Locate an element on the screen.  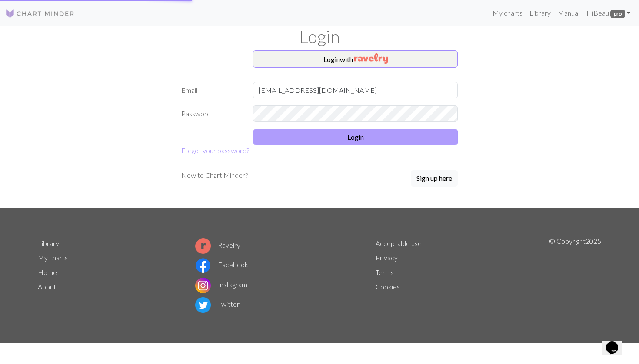
label: Password is located at coordinates (212, 114).